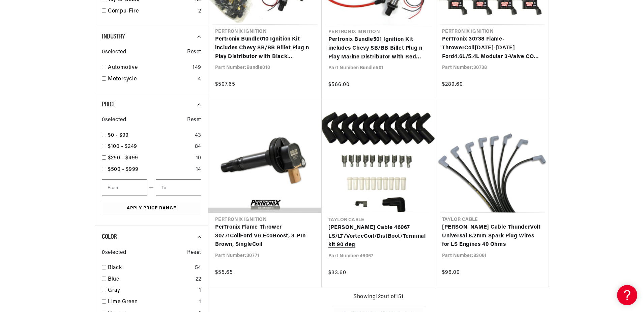 This screenshot has width=644, height=312. I want to click on a: Compu-Fire, so click(152, 12).